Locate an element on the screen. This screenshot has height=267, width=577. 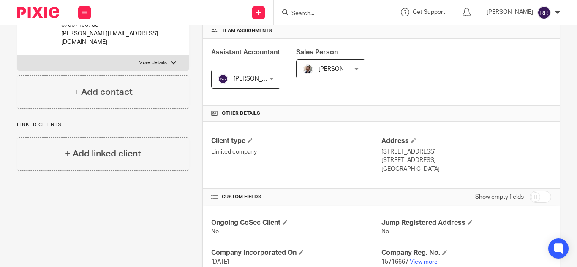
h4: Client type is located at coordinates (296, 141).